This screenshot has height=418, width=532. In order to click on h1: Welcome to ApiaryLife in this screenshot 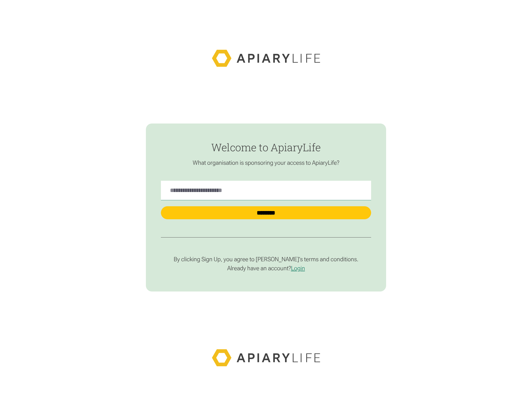, I will do `click(266, 147)`.